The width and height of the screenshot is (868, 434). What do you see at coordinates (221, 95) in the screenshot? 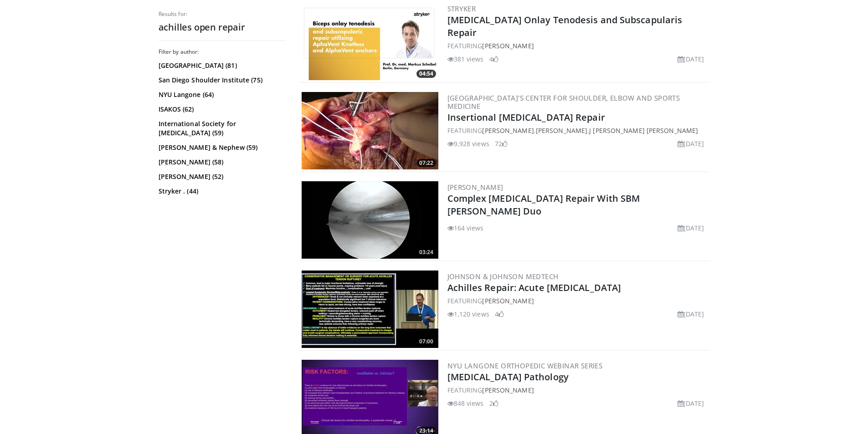
I see `a: NYU Langone (64)` at bounding box center [221, 95].